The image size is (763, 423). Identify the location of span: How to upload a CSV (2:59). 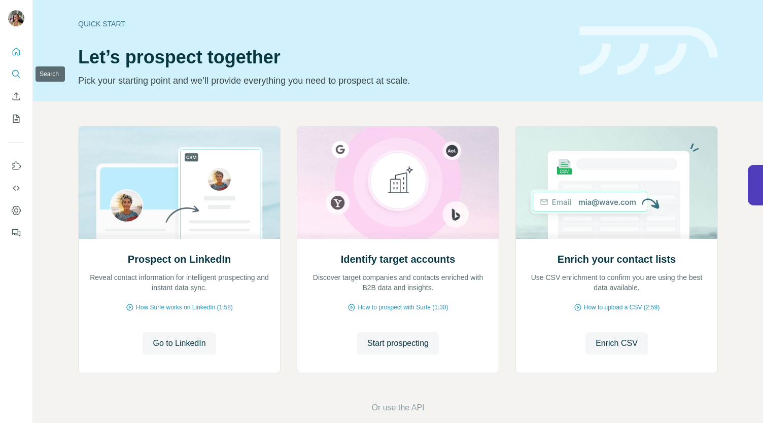
(621, 307).